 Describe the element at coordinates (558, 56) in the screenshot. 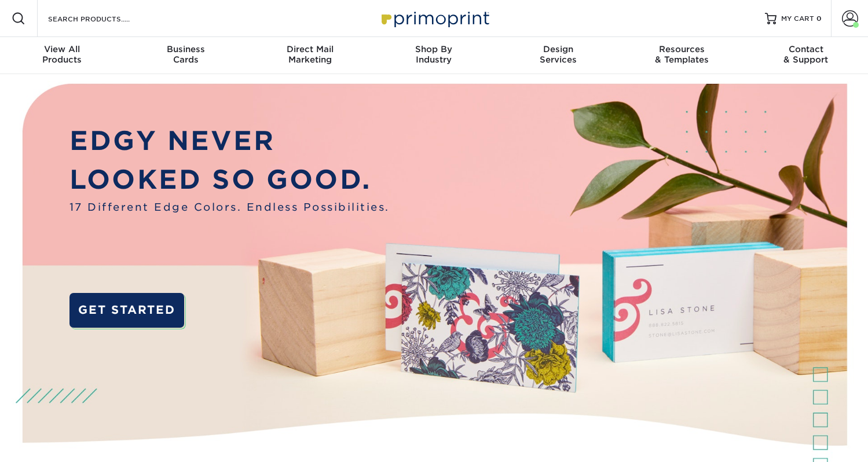

I see `a: DesignServices` at that location.